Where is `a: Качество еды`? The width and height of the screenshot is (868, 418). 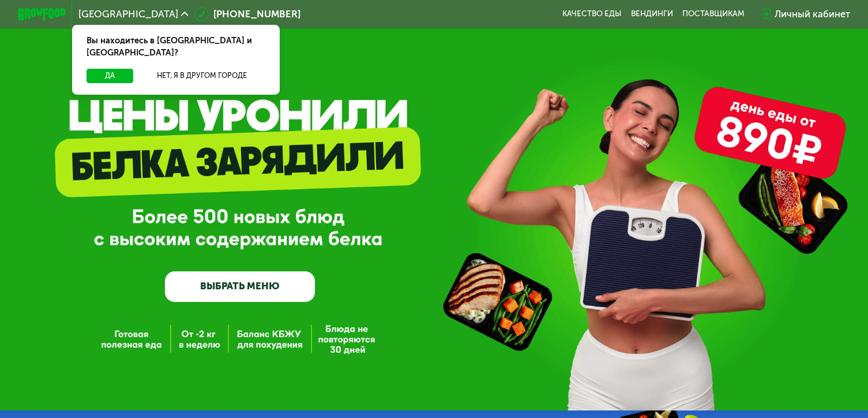 a: Качество еды is located at coordinates (592, 14).